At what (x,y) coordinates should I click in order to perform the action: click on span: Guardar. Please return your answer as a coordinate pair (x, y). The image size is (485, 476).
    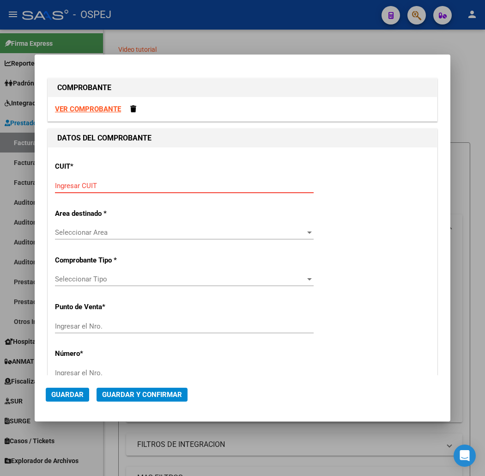
    Looking at the image, I should click on (68, 395).